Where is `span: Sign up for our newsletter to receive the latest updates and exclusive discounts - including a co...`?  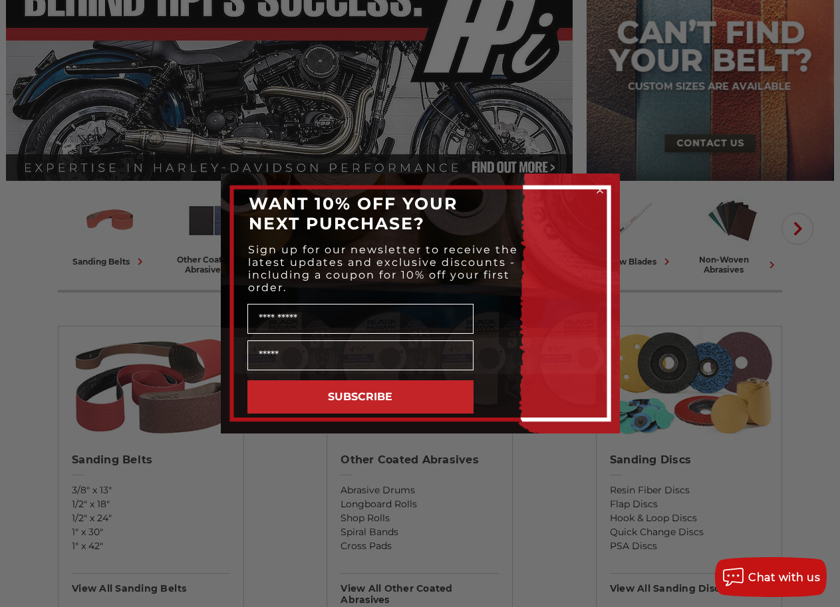 span: Sign up for our newsletter to receive the latest updates and exclusive discounts - including a co... is located at coordinates (383, 269).